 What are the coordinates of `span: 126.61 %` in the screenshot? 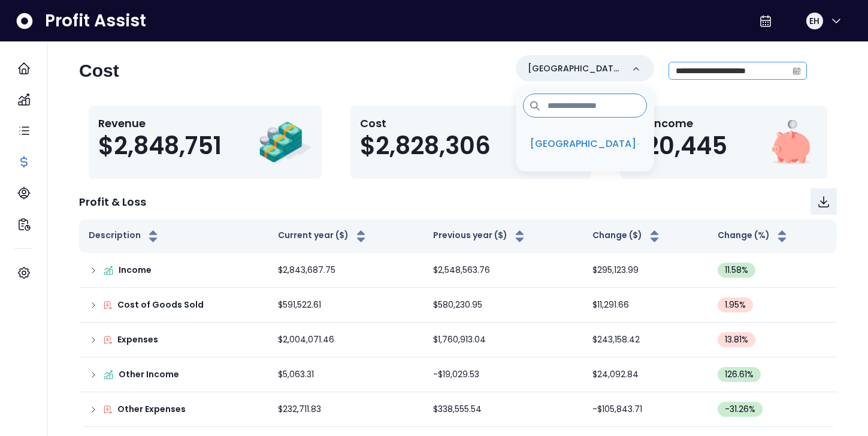 It's located at (739, 374).